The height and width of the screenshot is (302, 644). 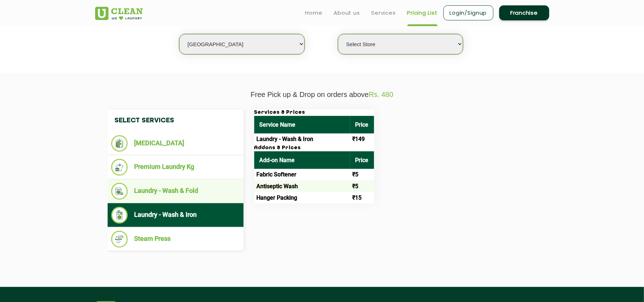 What do you see at coordinates (524, 13) in the screenshot?
I see `a: Franchise` at bounding box center [524, 13].